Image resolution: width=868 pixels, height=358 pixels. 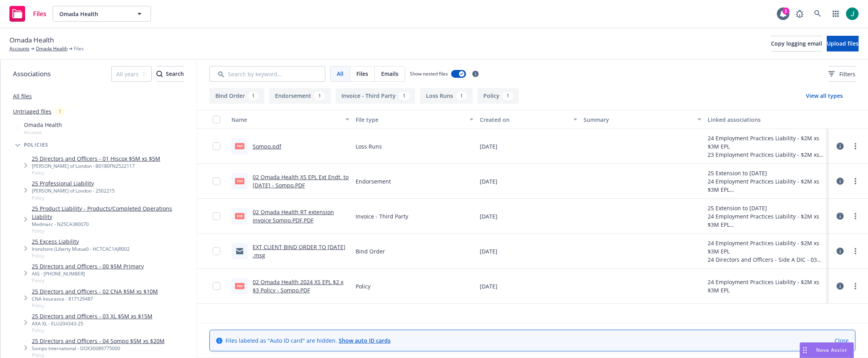 I want to click on span: Bind Order, so click(x=370, y=252).